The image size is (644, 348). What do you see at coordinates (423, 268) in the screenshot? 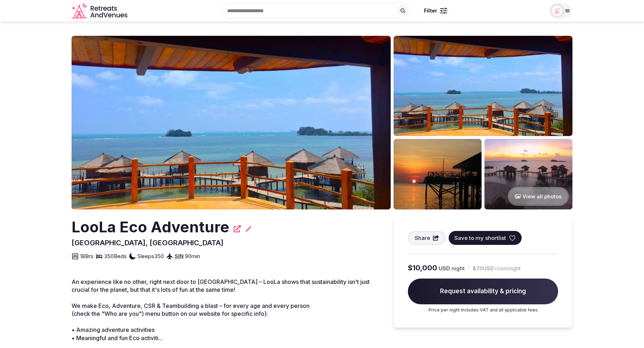
I see `span: $10,000` at bounding box center [423, 268].